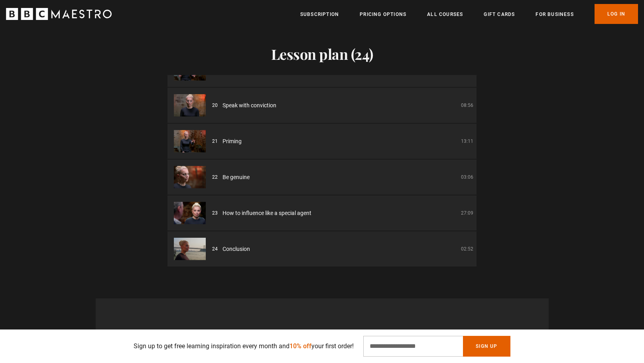  I want to click on span: Speak with conviction, so click(249, 105).